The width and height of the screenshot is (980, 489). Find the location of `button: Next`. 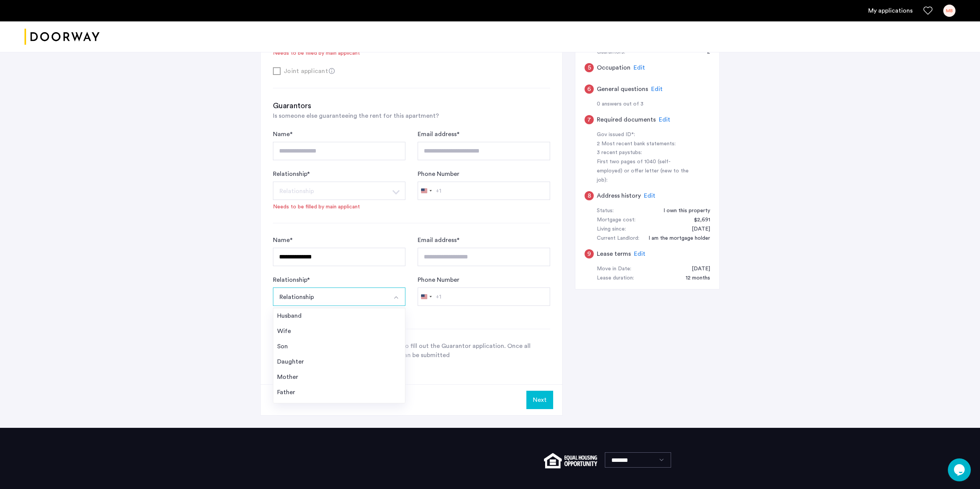

button: Next is located at coordinates (539, 400).